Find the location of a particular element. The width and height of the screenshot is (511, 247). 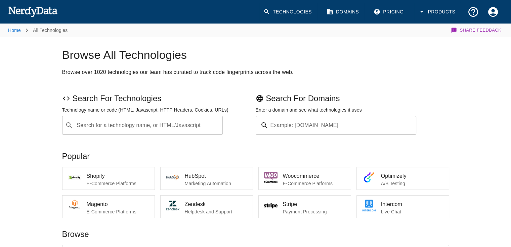

p: A/B Testing is located at coordinates (412, 183).